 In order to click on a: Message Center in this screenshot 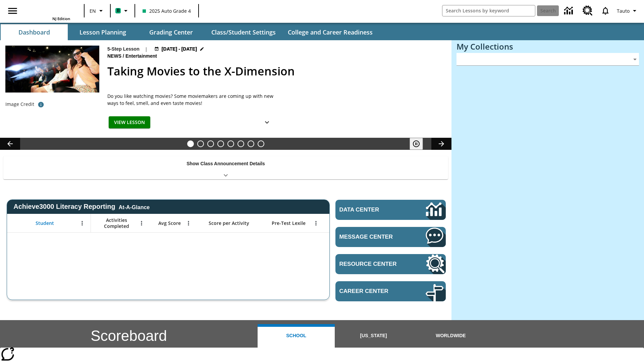, I will do `click(390, 237)`.